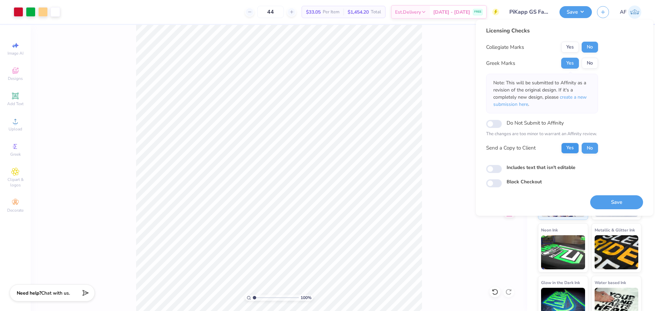 This screenshot has width=655, height=311. I want to click on p: The changes are too minor to warrant an Affinity review., so click(542, 134).